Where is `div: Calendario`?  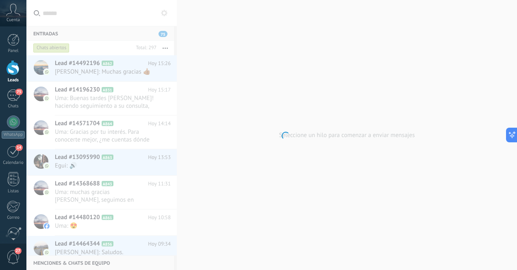 div: Calendario is located at coordinates (13, 163).